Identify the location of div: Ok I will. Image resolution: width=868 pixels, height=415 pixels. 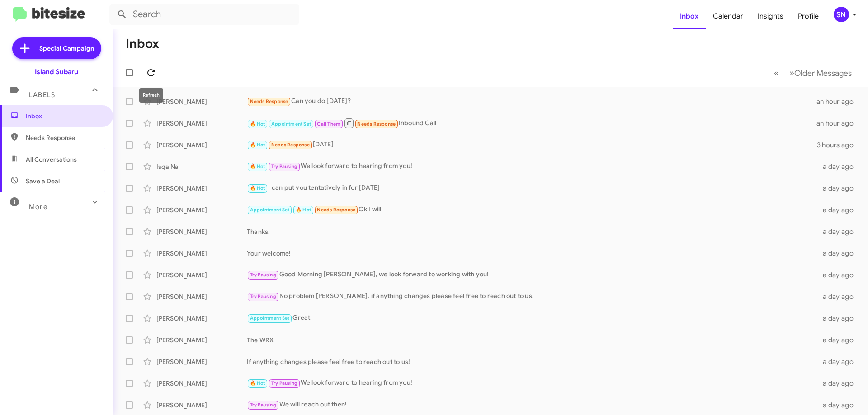
(532, 210).